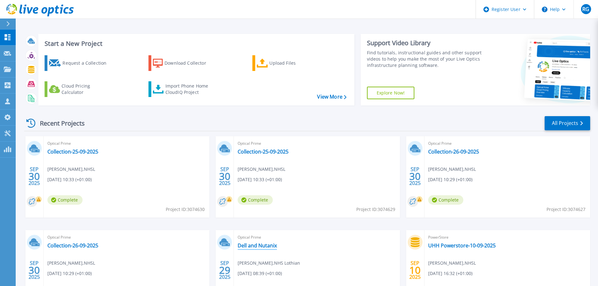 Image resolution: width=598 pixels, height=286 pixels. I want to click on a: Upload Files, so click(287, 63).